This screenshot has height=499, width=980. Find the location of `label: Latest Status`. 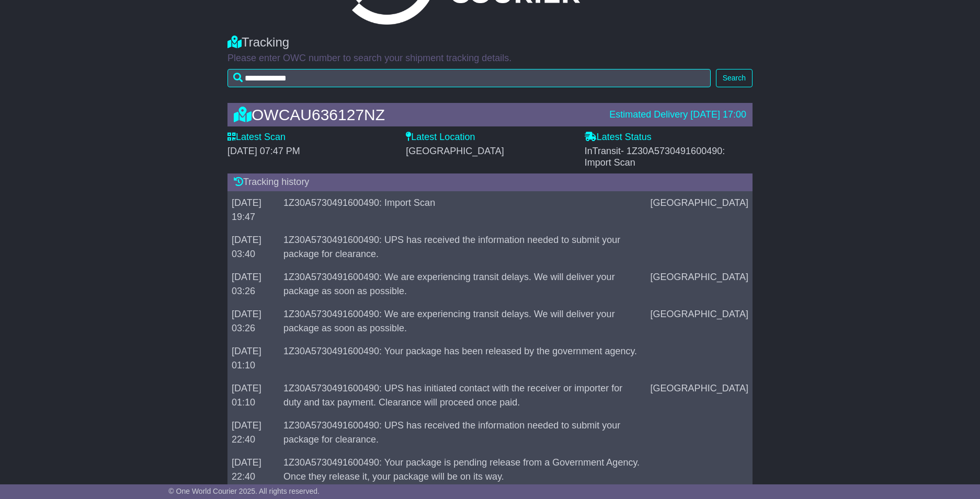

label: Latest Status is located at coordinates (618, 137).